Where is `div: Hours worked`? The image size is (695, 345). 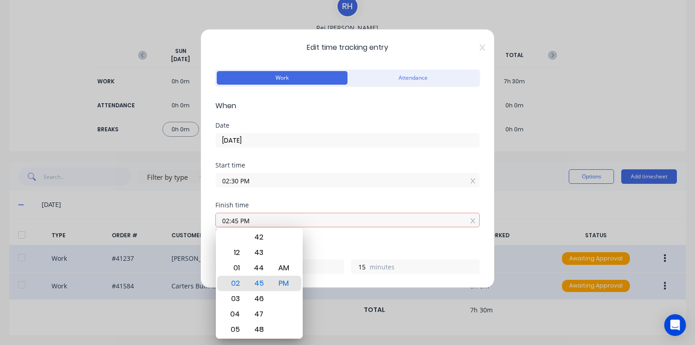
div: Hours worked is located at coordinates (347, 251).